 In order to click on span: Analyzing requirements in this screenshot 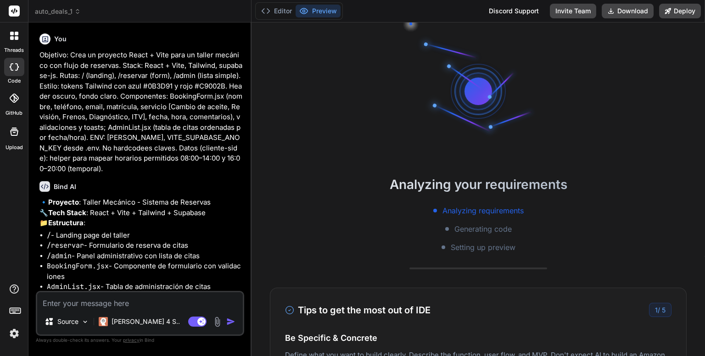, I will do `click(483, 211)`.